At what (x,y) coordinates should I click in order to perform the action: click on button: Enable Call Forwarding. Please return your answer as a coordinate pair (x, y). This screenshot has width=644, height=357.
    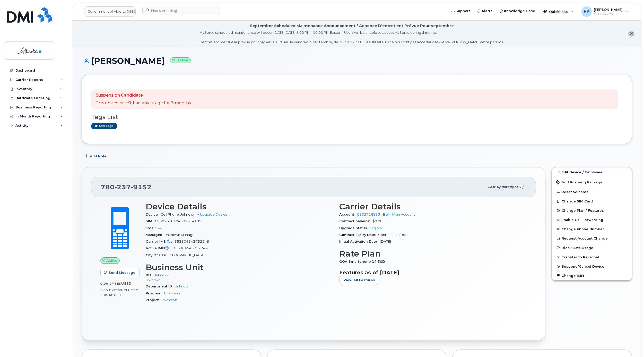
    Looking at the image, I should click on (592, 220).